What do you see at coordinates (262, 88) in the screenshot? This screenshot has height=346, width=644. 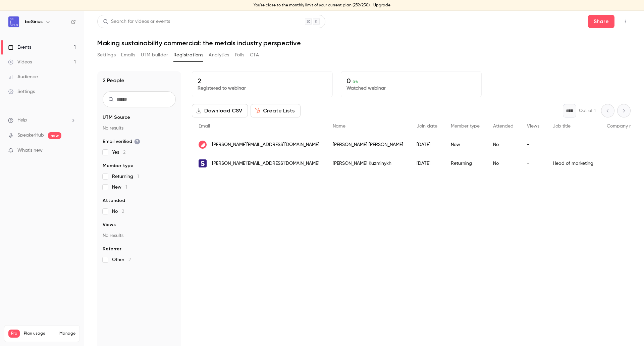 I see `p: Registered to webinar` at bounding box center [262, 88].